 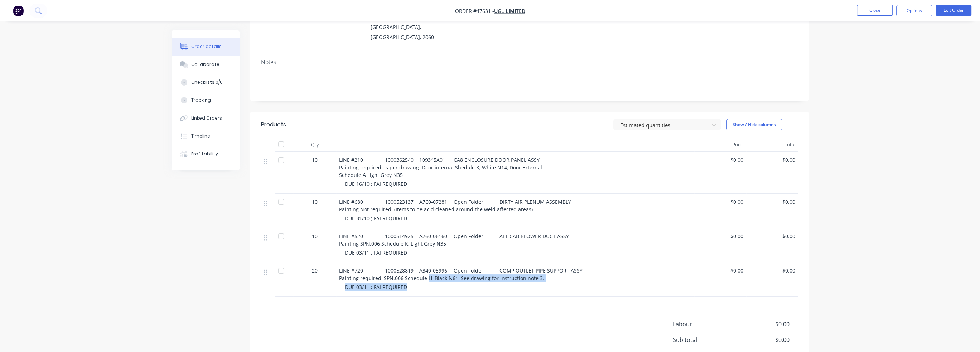 I want to click on span: LINE #680 1000523137 A760-07281 Open Folder DIRTY AIR PLENUM ASSEMBLY Painting Not required. (Ite..., so click(x=455, y=206).